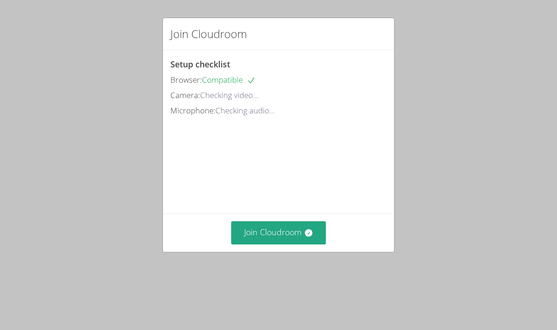 The height and width of the screenshot is (330, 557). Describe the element at coordinates (200, 64) in the screenshot. I see `span: Setup checklist` at that location.